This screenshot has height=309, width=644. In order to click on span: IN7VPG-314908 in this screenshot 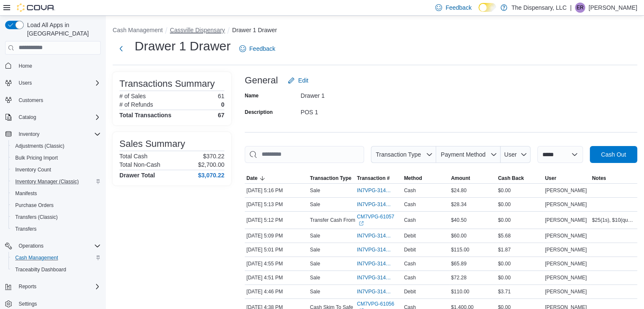, I will do `click(374, 264)`.